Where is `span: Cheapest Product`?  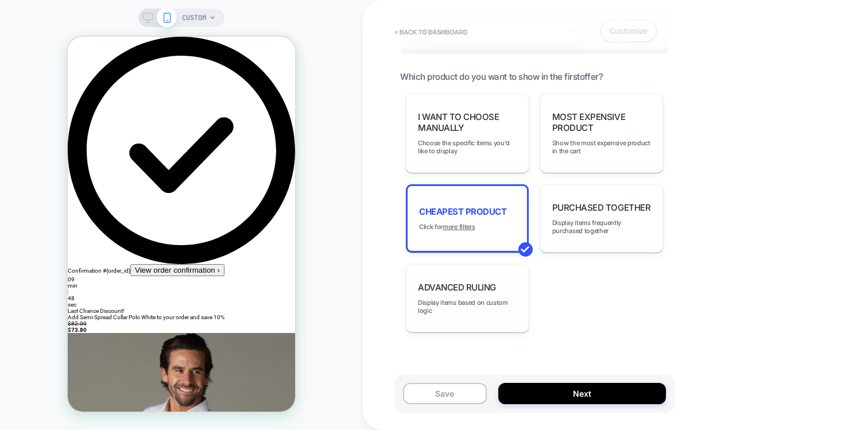
span: Cheapest Product is located at coordinates (463, 211).